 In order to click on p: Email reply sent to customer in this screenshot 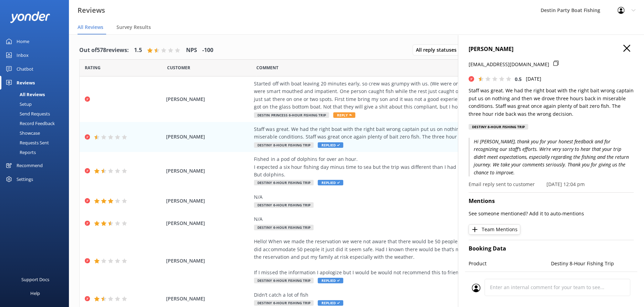, I will do `click(502, 184)`.